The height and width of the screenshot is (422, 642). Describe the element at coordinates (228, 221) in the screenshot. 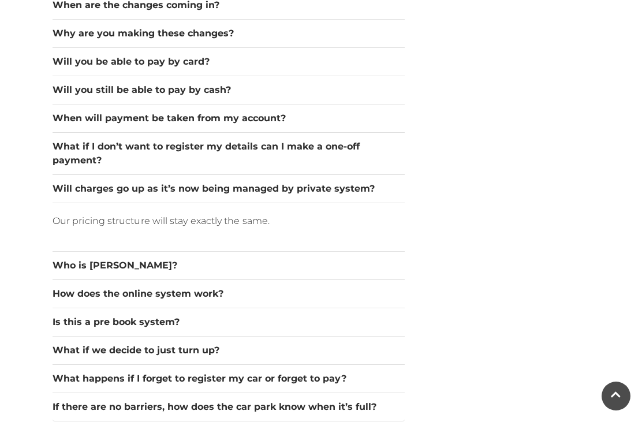

I see `p: Our pricing structure will stay exactly the same.` at that location.